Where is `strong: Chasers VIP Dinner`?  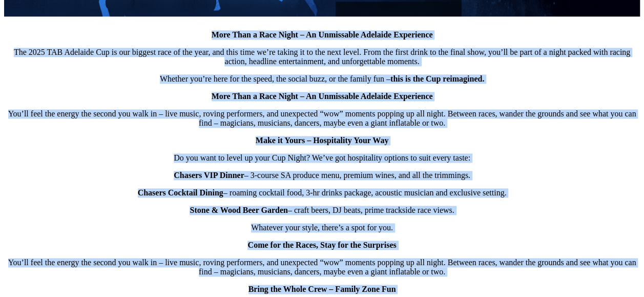 strong: Chasers VIP Dinner is located at coordinates (209, 174).